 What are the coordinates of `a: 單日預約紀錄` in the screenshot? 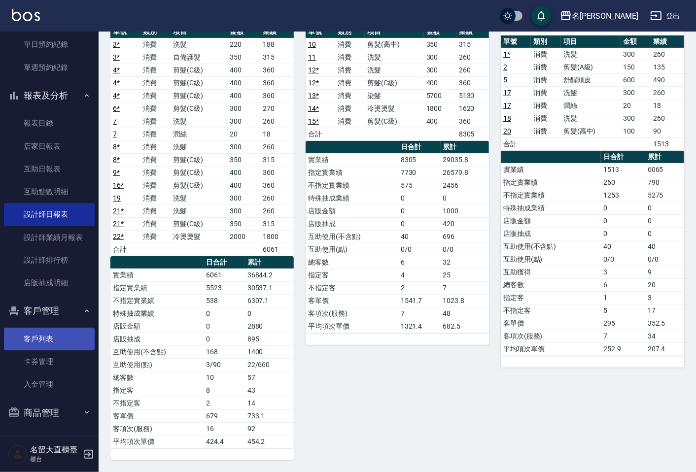 It's located at (49, 44).